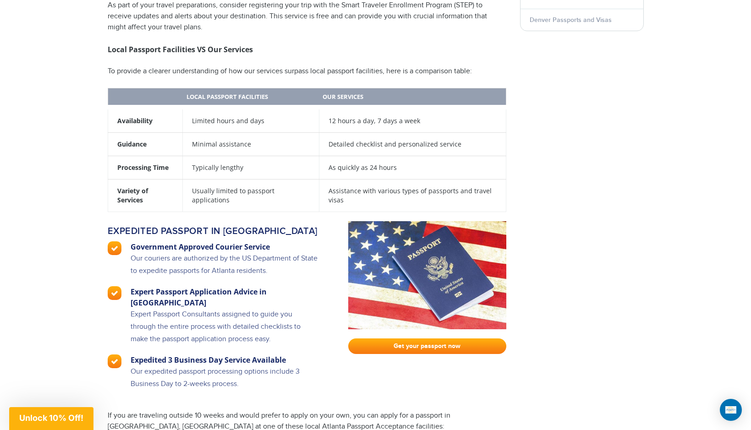  Describe the element at coordinates (51, 419) in the screenshot. I see `div: Unlock 10% Off!` at that location.